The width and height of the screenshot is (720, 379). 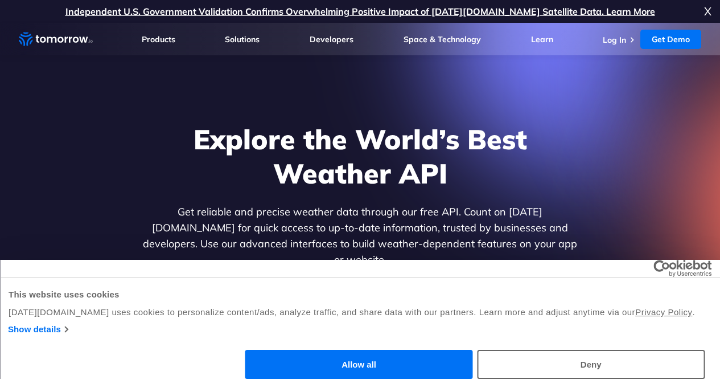 What do you see at coordinates (591, 364) in the screenshot?
I see `button: Deny` at bounding box center [591, 364].